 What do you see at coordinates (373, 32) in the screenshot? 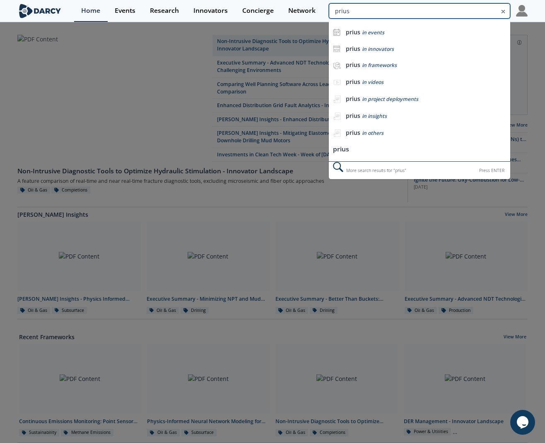
I see `span: in events` at bounding box center [373, 32].